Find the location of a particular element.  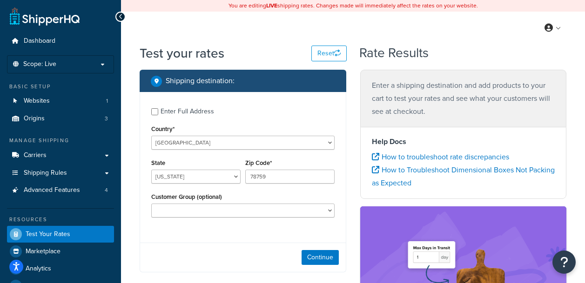

li: Carriers is located at coordinates (60, 155).